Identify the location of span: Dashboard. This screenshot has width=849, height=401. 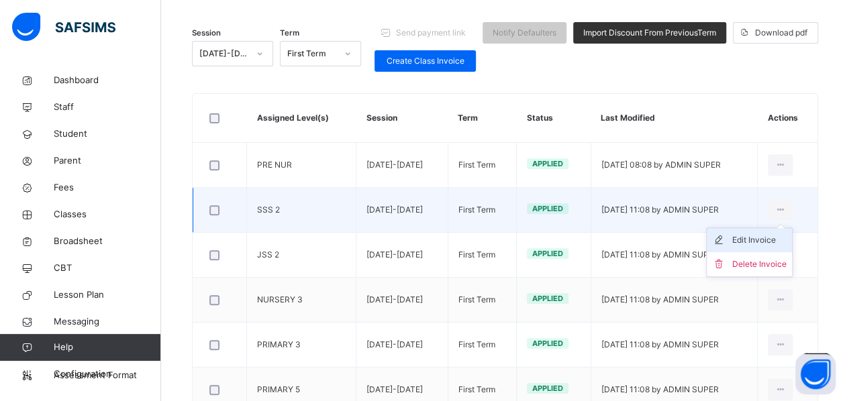
(107, 81).